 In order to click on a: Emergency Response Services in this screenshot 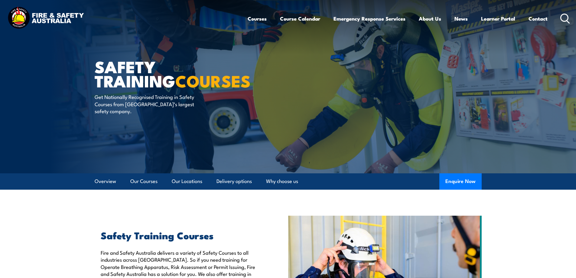, I will do `click(370, 18)`.